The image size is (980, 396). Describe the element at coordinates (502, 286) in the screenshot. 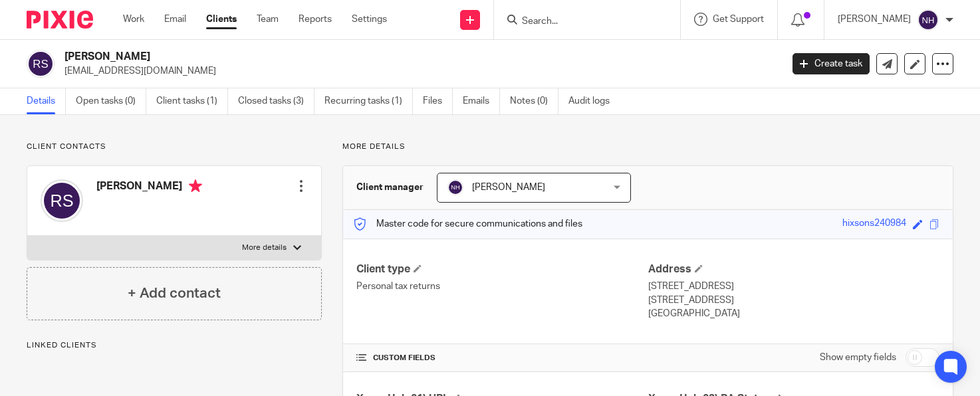

I see `p: Personal tax returns` at that location.